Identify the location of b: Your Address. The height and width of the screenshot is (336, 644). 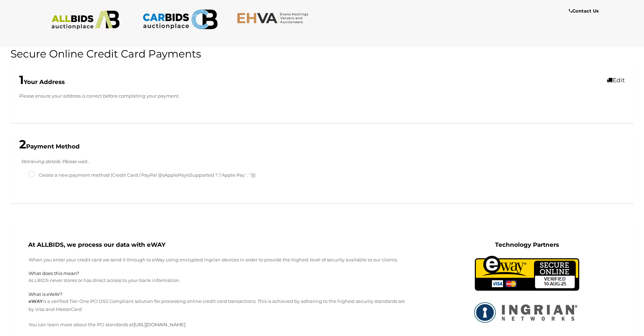
(42, 82).